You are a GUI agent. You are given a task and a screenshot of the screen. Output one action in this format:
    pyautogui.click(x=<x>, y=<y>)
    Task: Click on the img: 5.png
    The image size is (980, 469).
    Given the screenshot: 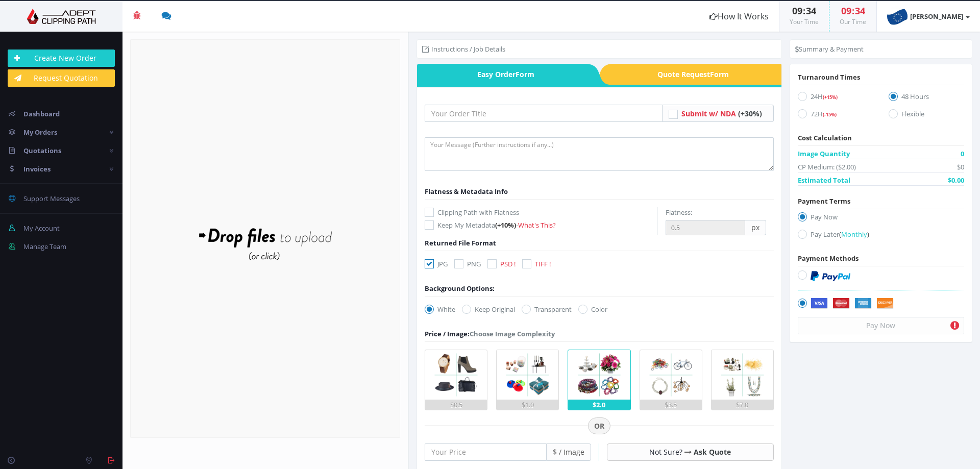 What is the action you would take?
    pyautogui.click(x=742, y=375)
    